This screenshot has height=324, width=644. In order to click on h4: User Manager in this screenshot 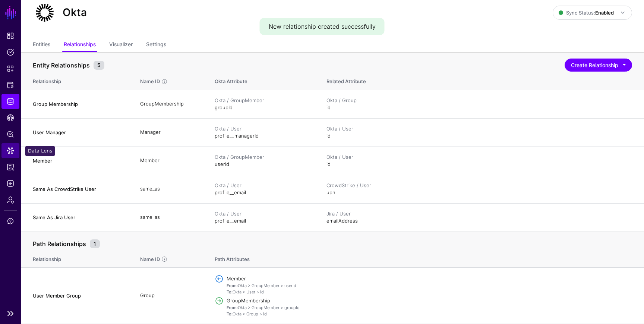, I will do `click(79, 132)`.